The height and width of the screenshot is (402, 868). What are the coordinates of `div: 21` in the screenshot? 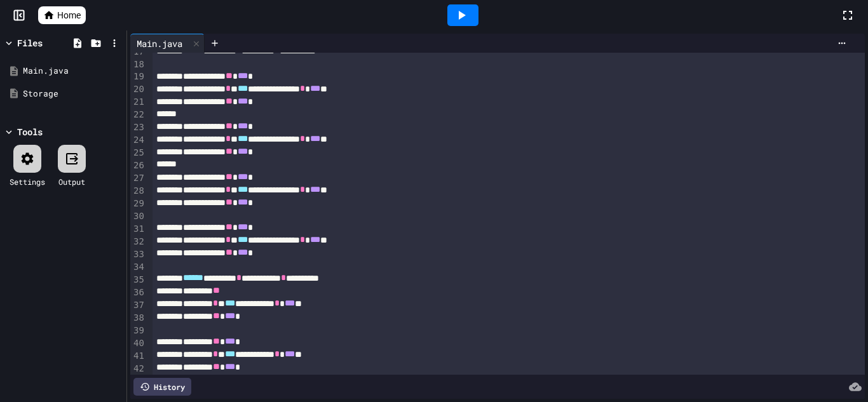 It's located at (138, 102).